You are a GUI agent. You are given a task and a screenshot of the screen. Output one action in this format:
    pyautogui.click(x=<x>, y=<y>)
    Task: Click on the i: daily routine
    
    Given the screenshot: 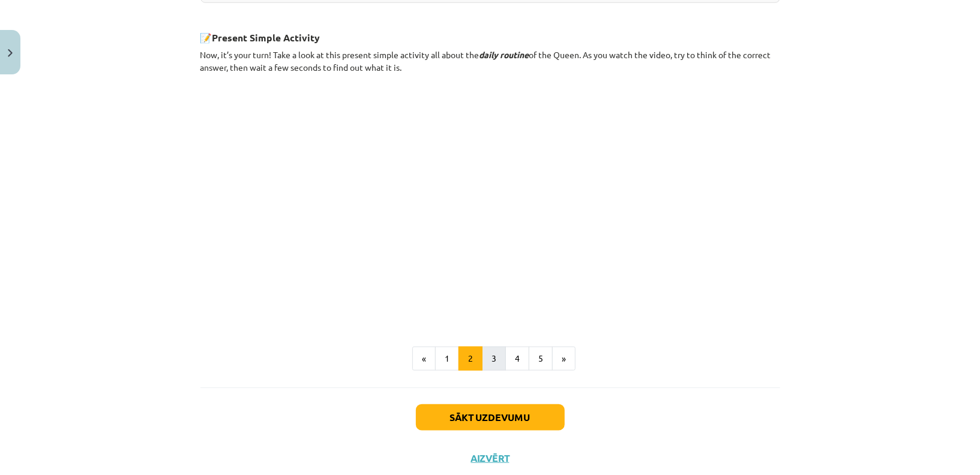 What is the action you would take?
    pyautogui.click(x=504, y=55)
    